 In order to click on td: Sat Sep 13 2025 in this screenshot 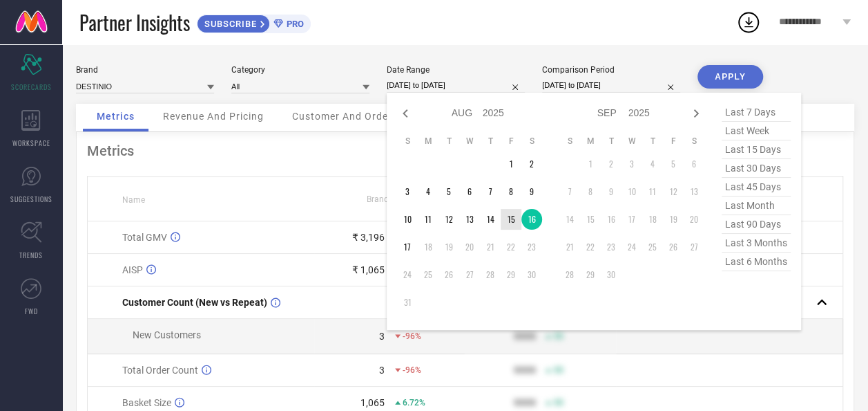, I will do `click(694, 191)`.